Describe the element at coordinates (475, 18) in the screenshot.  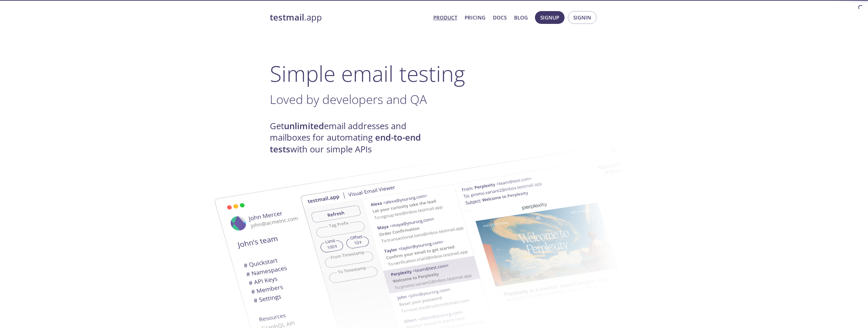
I see `a: Pricing` at that location.